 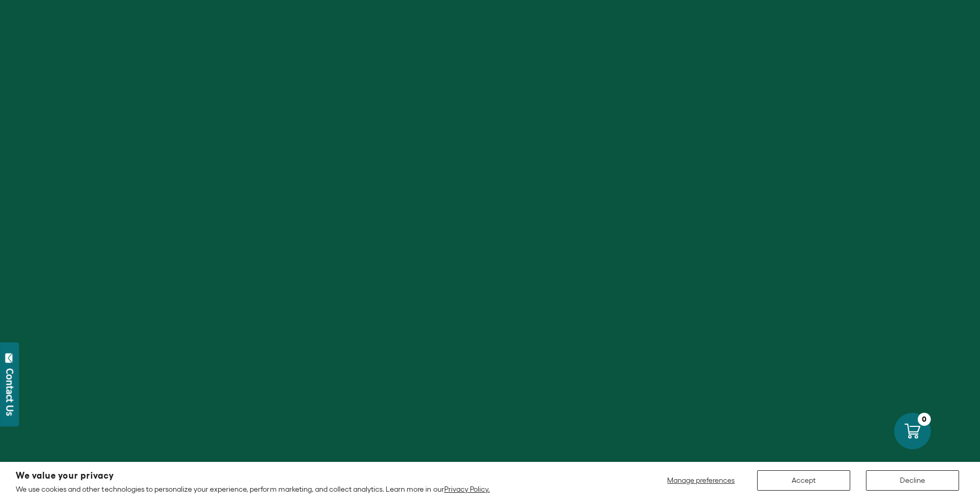 I want to click on p: We use cookies and other technologies to personalize your experience, perform marketing, and coll..., so click(x=253, y=489).